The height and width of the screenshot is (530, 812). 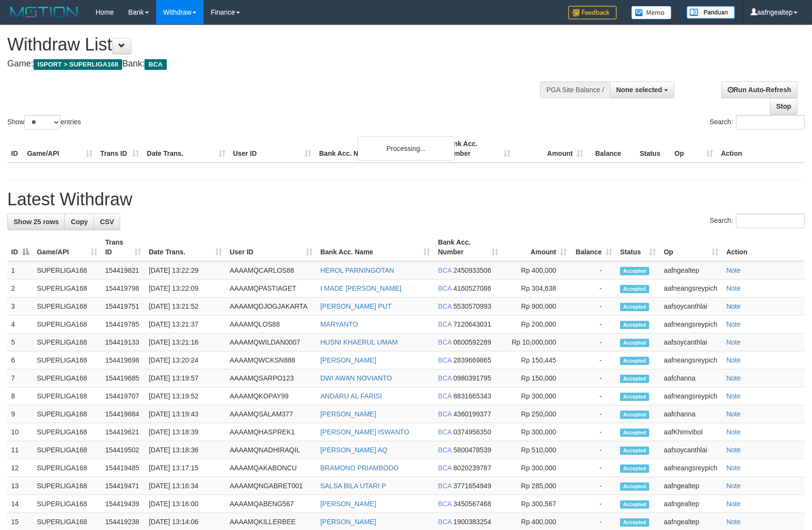 I want to click on a: Copy, so click(x=79, y=222).